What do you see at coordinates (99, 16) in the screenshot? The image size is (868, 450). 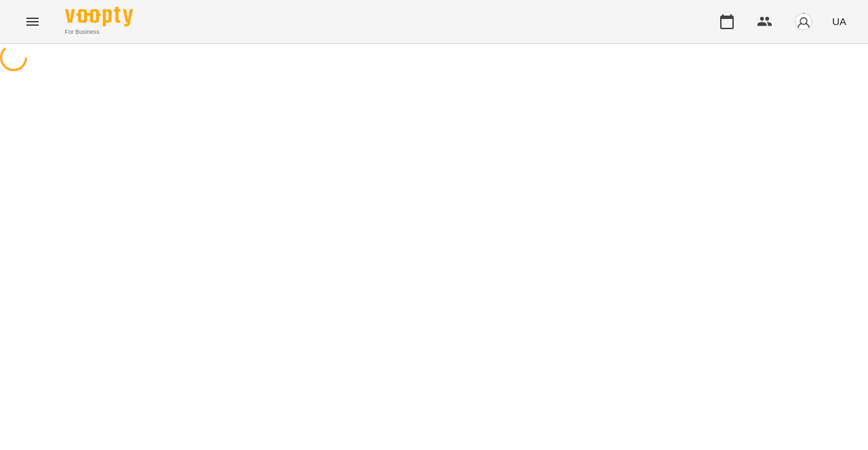 I see `img: Voopty Logo` at bounding box center [99, 16].